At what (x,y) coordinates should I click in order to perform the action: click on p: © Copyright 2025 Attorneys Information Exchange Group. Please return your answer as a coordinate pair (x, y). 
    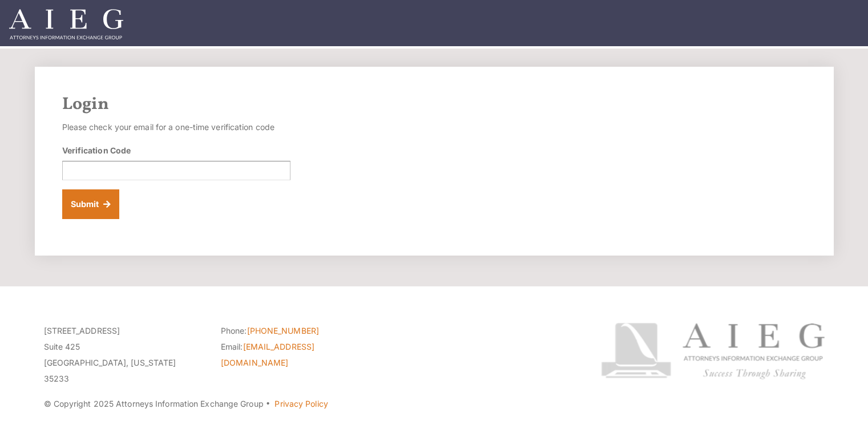
    Looking at the image, I should click on (301, 404).